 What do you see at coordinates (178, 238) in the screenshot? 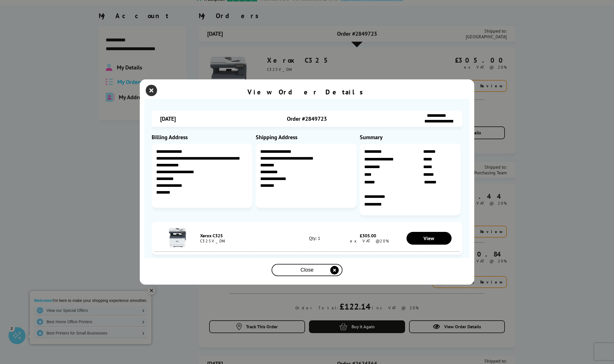
I see `img: Xerox C325` at bounding box center [178, 238].